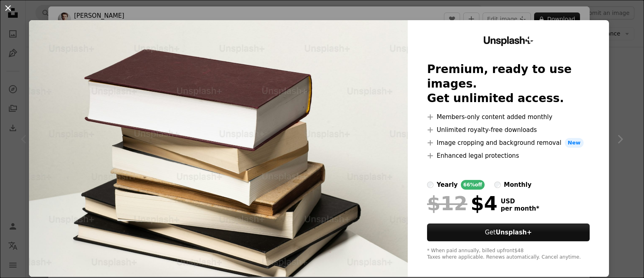 This screenshot has width=644, height=278. Describe the element at coordinates (514, 233) in the screenshot. I see `strong: Unsplash+` at that location.